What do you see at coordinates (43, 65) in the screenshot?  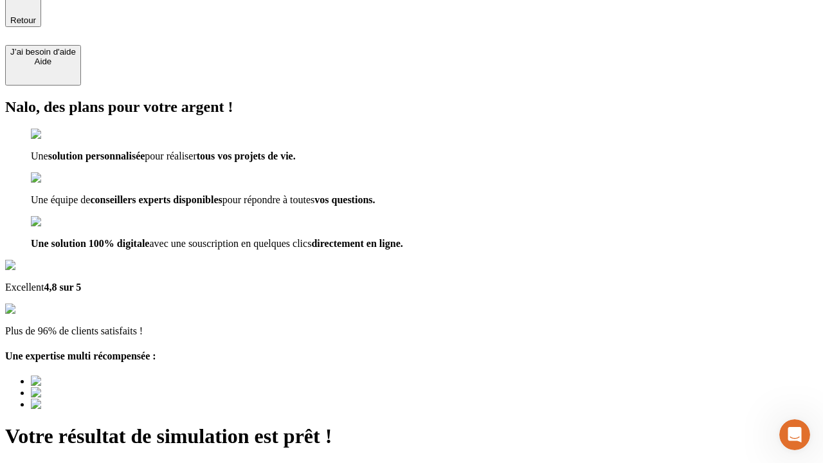 I see `button: J’ai besoin d'aideAide` at bounding box center [43, 65].